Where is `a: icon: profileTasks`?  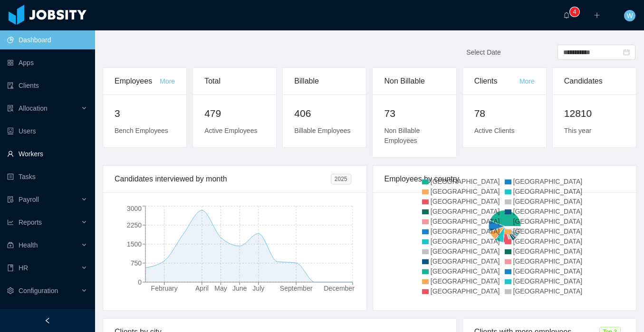 a: icon: profileTasks is located at coordinates (47, 177).